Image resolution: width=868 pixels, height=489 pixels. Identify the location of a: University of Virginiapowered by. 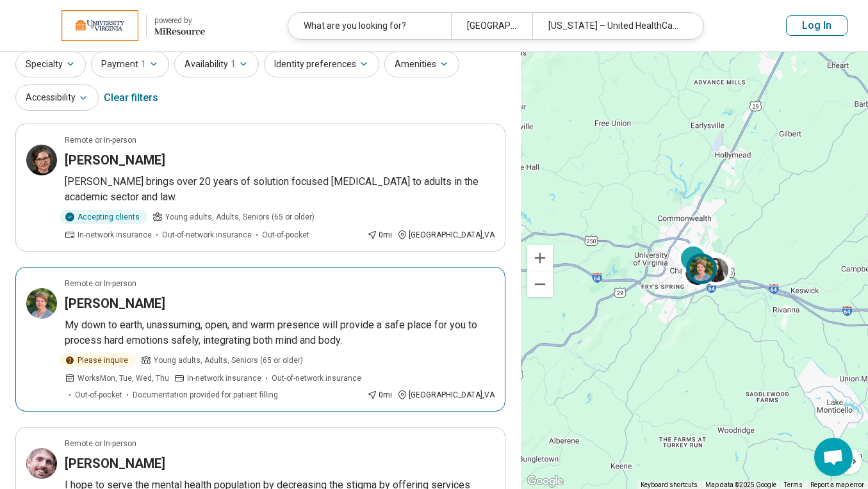
(113, 26).